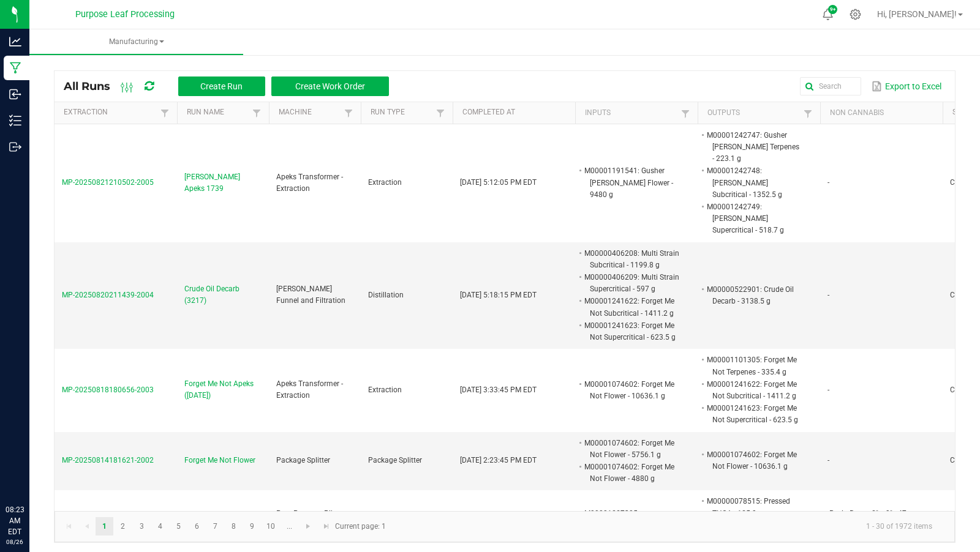  Describe the element at coordinates (104, 527) in the screenshot. I see `a: Page 1` at that location.